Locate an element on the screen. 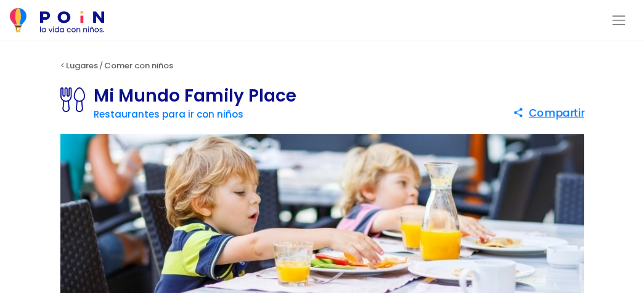 The height and width of the screenshot is (293, 644). button: Toggle navigation is located at coordinates (619, 20).